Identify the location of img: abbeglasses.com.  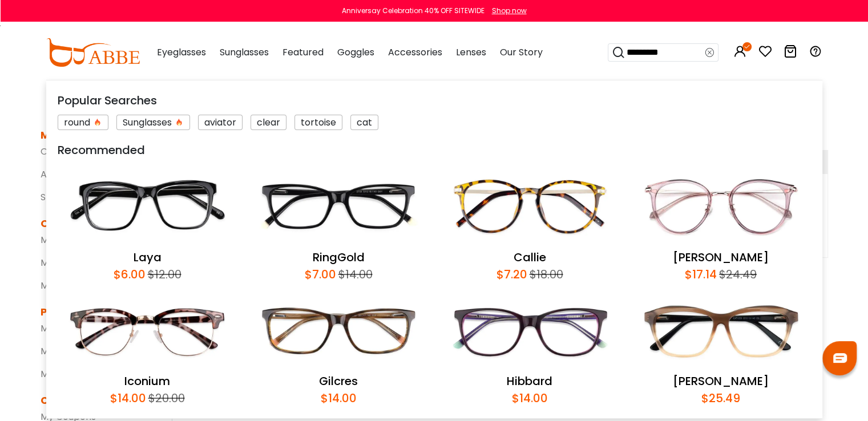
(93, 53).